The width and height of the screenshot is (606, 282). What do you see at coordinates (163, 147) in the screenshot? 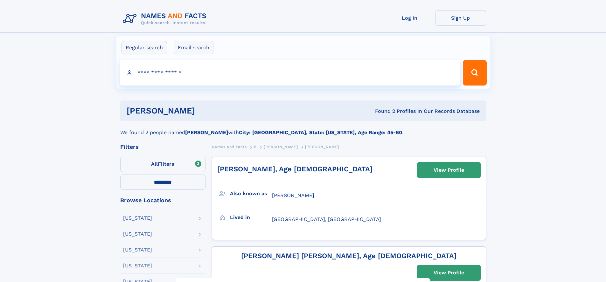
I see `div: Filters` at bounding box center [163, 147].